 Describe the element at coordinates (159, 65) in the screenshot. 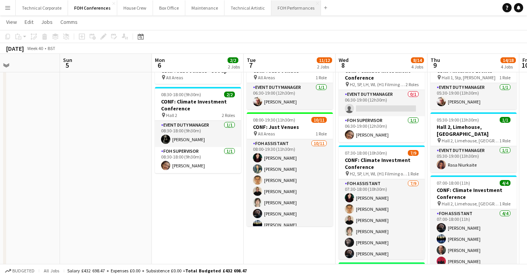

I see `span: 6` at that location.